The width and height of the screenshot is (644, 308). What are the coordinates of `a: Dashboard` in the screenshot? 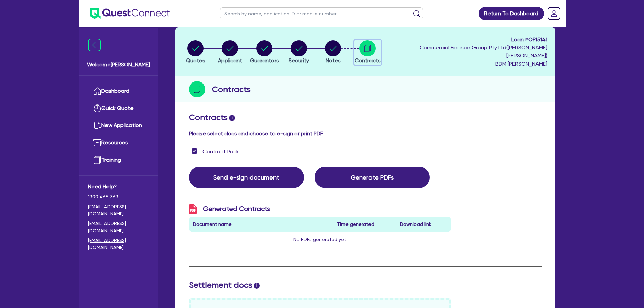 It's located at (118, 91).